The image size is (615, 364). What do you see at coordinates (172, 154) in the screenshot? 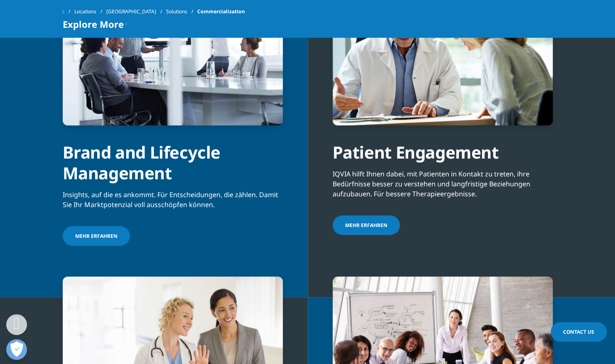
I see `div: Brand and Lifecycle Management` at bounding box center [172, 154].